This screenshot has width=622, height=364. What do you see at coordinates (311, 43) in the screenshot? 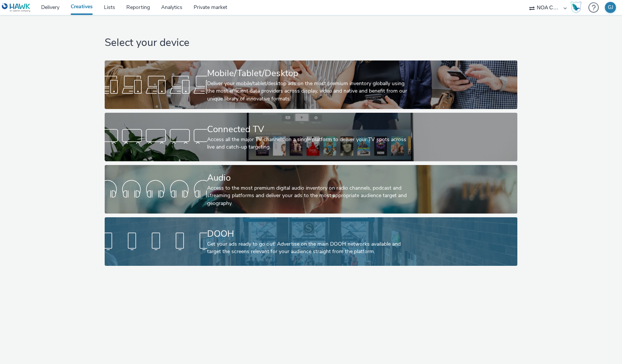
I see `h1: Select your device` at bounding box center [311, 43].